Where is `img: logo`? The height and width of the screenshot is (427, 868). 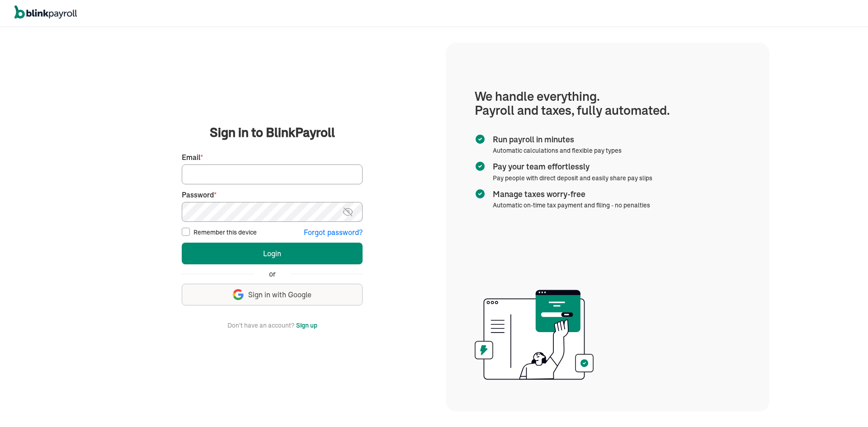
img: logo is located at coordinates (46, 12).